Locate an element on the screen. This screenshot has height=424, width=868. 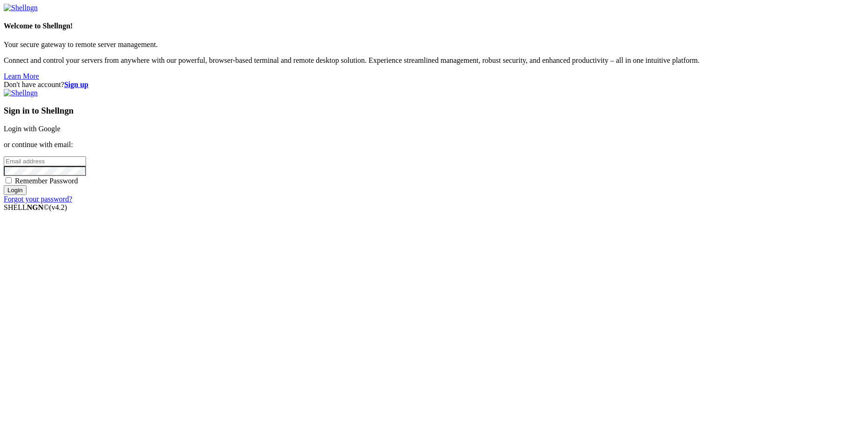
a: Login with Google is located at coordinates (32, 129).